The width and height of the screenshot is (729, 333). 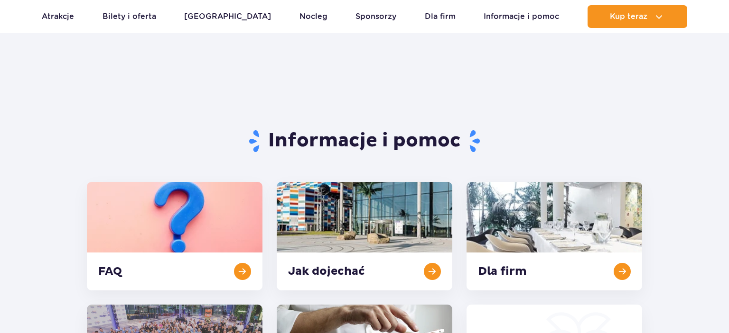 I want to click on button: Kup teraz, so click(x=637, y=17).